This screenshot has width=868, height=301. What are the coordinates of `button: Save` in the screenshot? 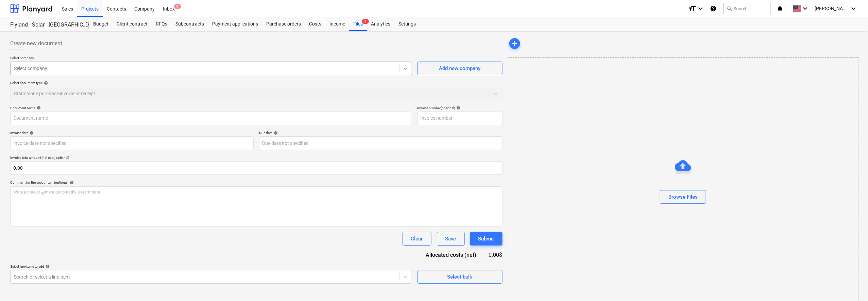 It's located at (451, 239).